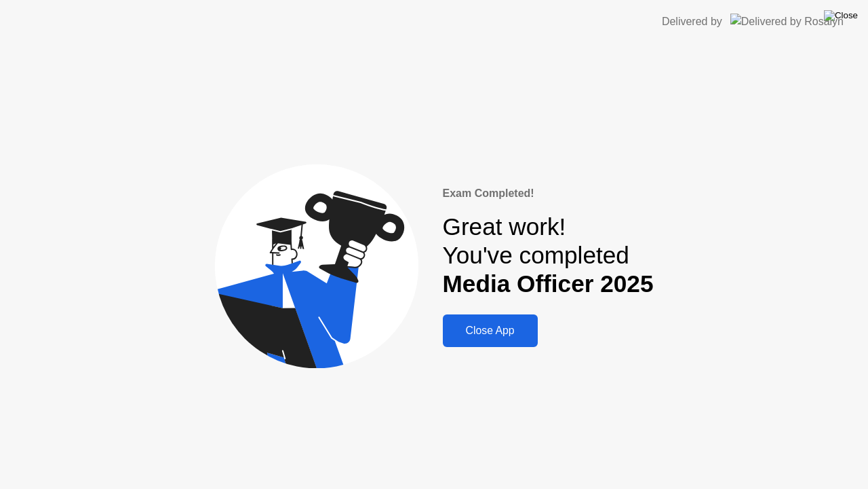  What do you see at coordinates (548, 193) in the screenshot?
I see `div: Exam Completed!` at bounding box center [548, 193].